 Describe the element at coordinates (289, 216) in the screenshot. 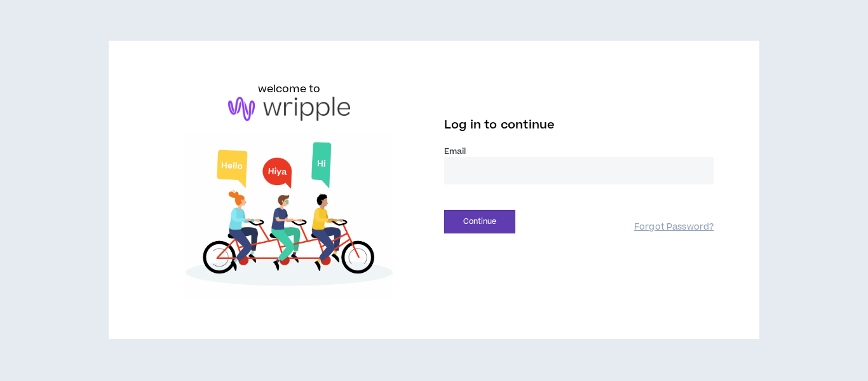

I see `img: Welcome to Wripple` at that location.